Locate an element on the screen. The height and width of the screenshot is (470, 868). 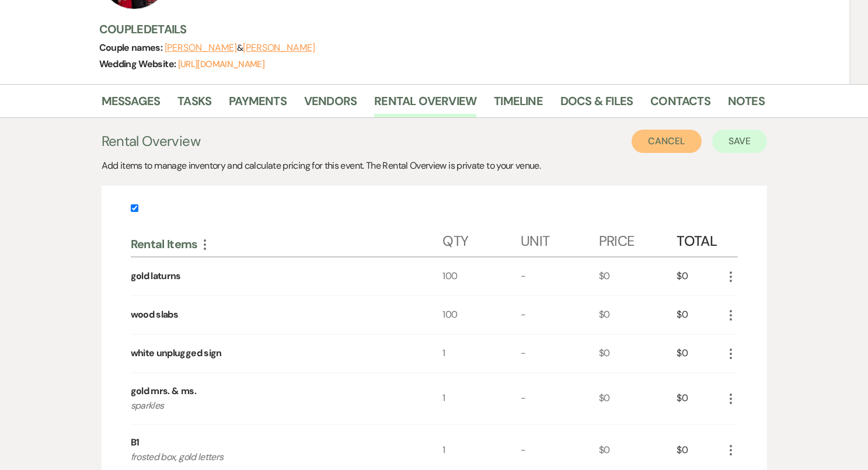
button: Cancel is located at coordinates (667, 141).